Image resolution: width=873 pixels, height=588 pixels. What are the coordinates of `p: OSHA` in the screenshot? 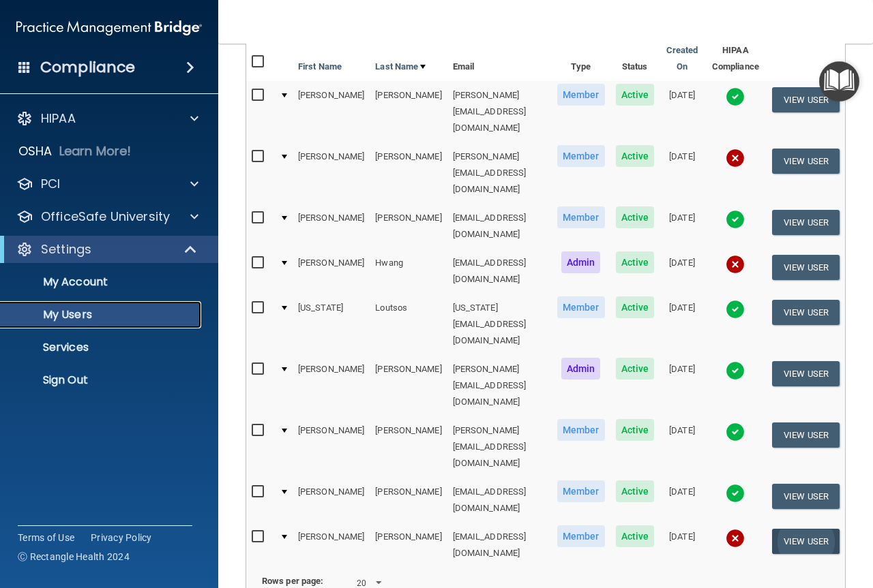 It's located at (36, 152).